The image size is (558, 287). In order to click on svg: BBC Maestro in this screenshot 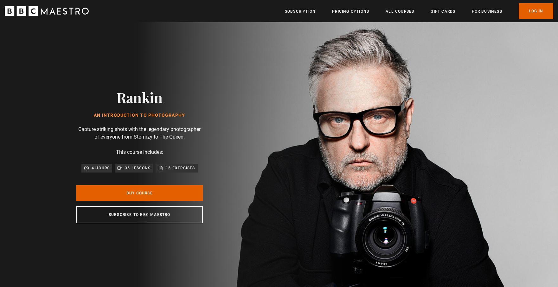, I will do `click(47, 11)`.